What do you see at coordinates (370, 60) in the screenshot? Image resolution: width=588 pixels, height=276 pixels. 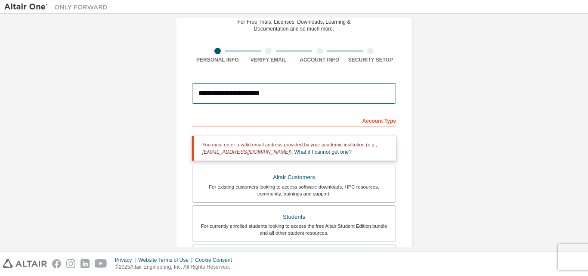 I see `div: Security Setup` at bounding box center [370, 60].